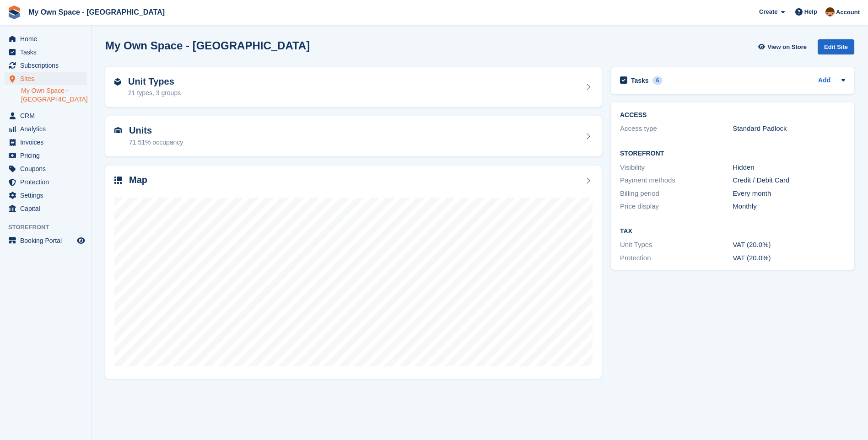  Describe the element at coordinates (677, 129) in the screenshot. I see `div: Access type` at that location.